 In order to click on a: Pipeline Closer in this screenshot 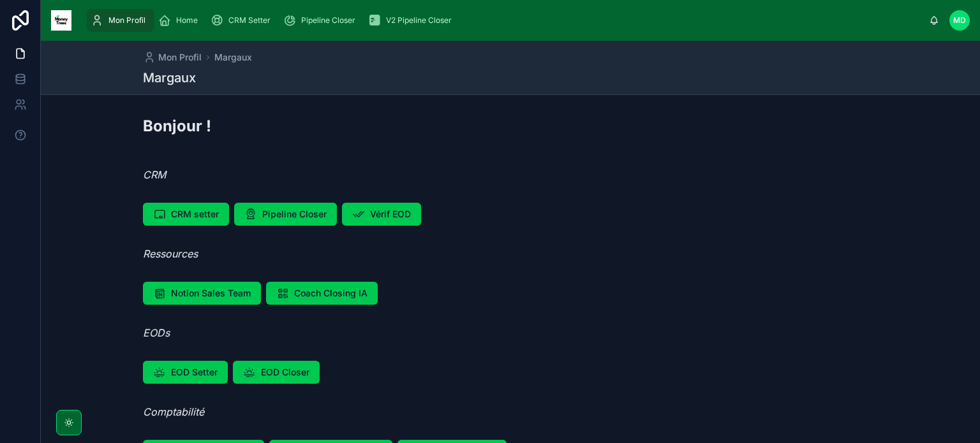, I will do `click(321, 21)`.